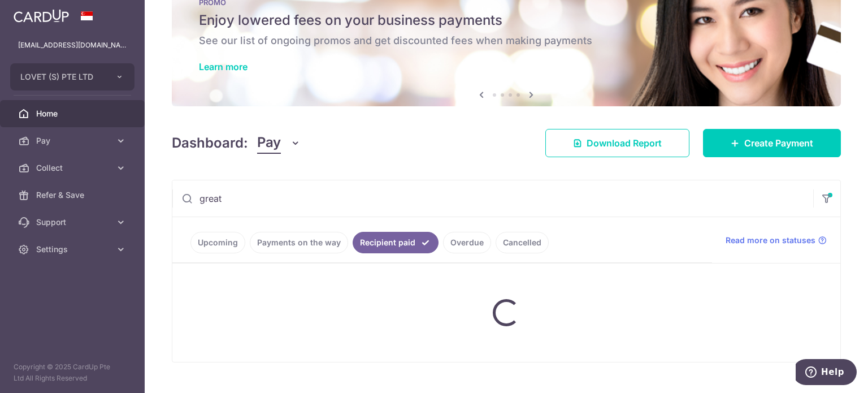  I want to click on span: Refer & Save, so click(73, 195).